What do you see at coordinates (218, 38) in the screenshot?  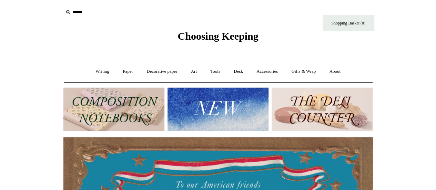 I see `a: Choosing Keeping` at bounding box center [218, 38].